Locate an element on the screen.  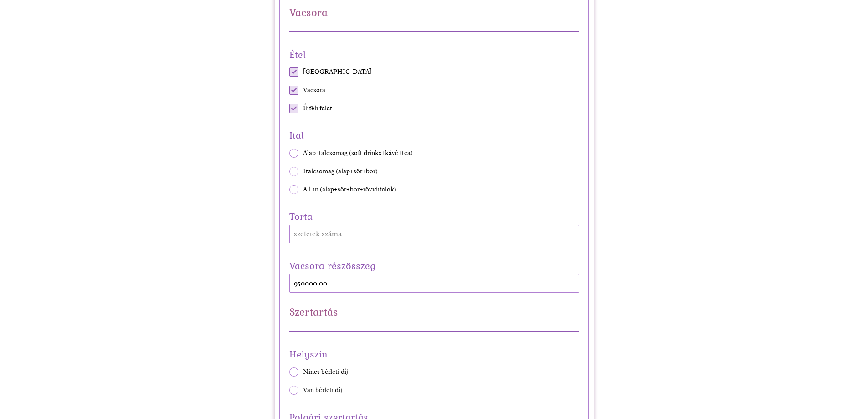
input: szeletek száma is located at coordinates (434, 234).